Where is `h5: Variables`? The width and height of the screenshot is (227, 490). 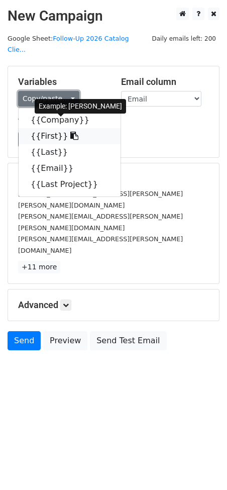
h5: Variables is located at coordinates (62, 82).